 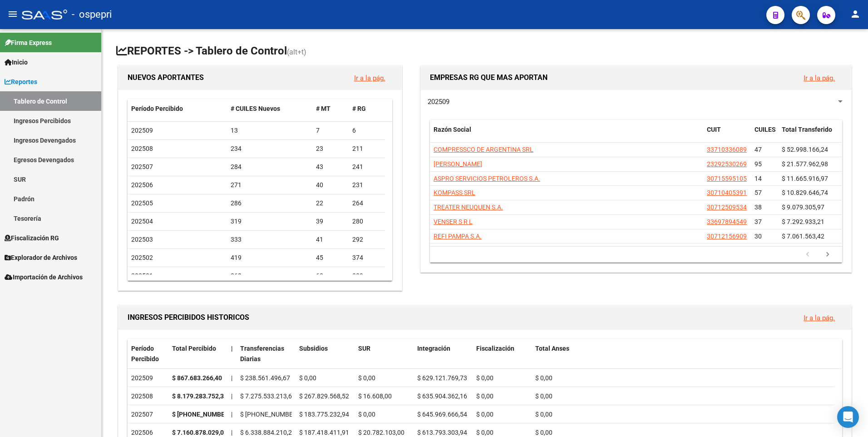 What do you see at coordinates (270, 257) in the screenshot?
I see `div: 419` at bounding box center [270, 257].